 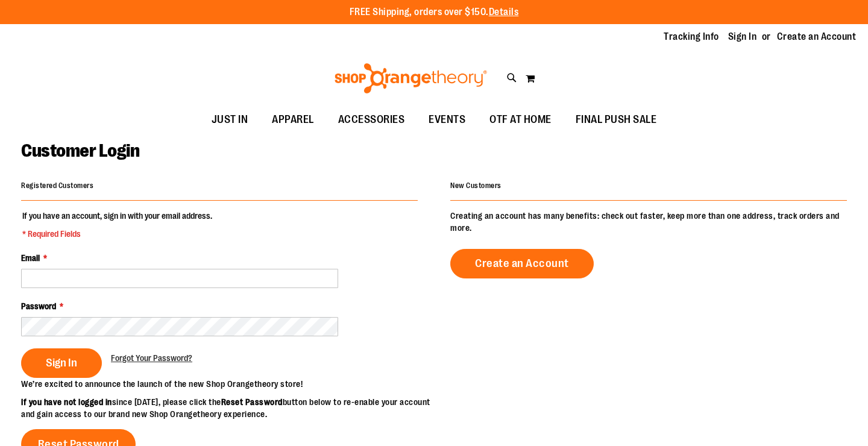 I want to click on span: Email, so click(x=30, y=258).